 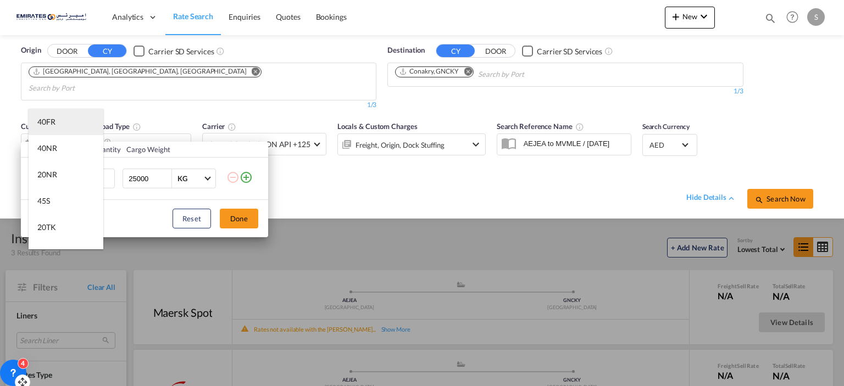 What do you see at coordinates (46, 122) in the screenshot?
I see `div: 40FR` at bounding box center [46, 122].